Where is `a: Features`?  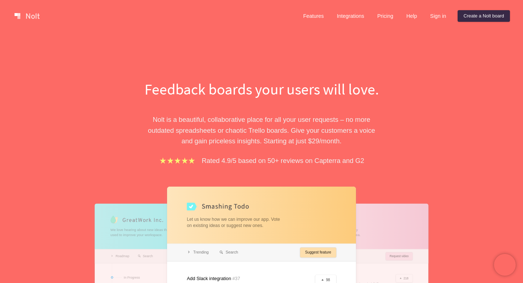
a: Features is located at coordinates (314, 16).